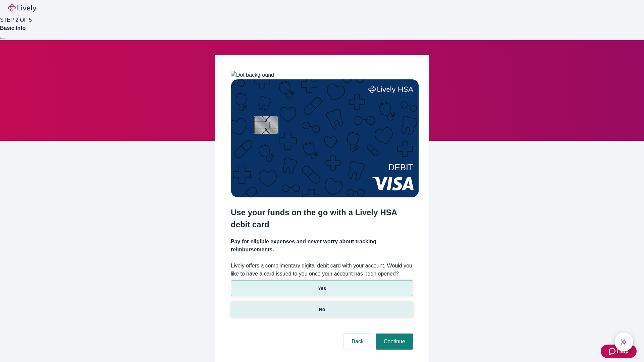 Image resolution: width=644 pixels, height=362 pixels. Describe the element at coordinates (252, 75) in the screenshot. I see `img: Dot background` at that location.